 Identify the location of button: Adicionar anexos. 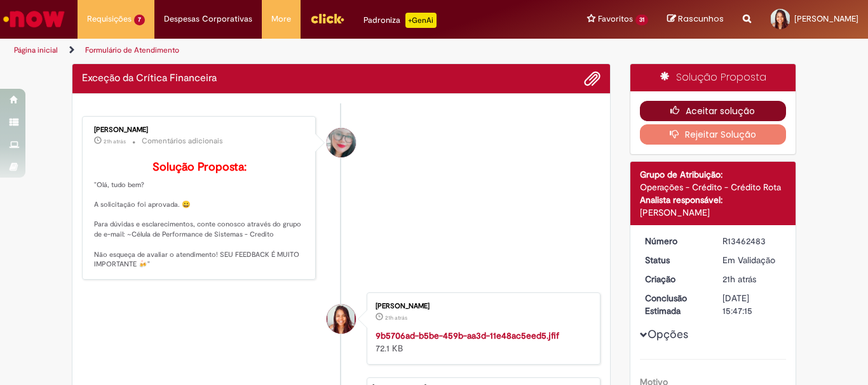
(592, 78).